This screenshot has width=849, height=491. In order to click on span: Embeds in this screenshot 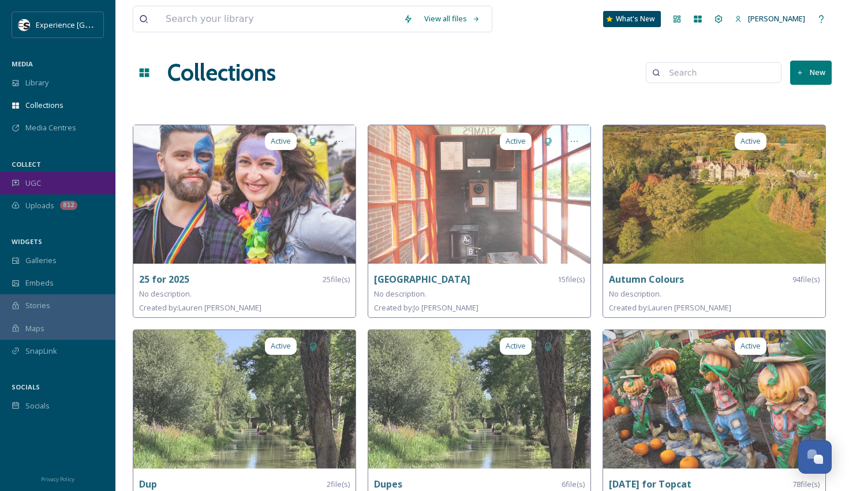, I will do `click(39, 283)`.